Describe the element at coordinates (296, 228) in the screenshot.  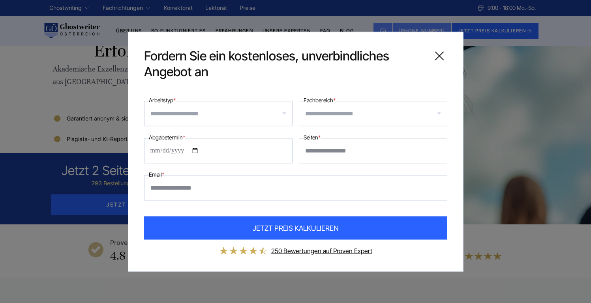
I see `button: JETZT PREIS KALKULIEREN` at that location.